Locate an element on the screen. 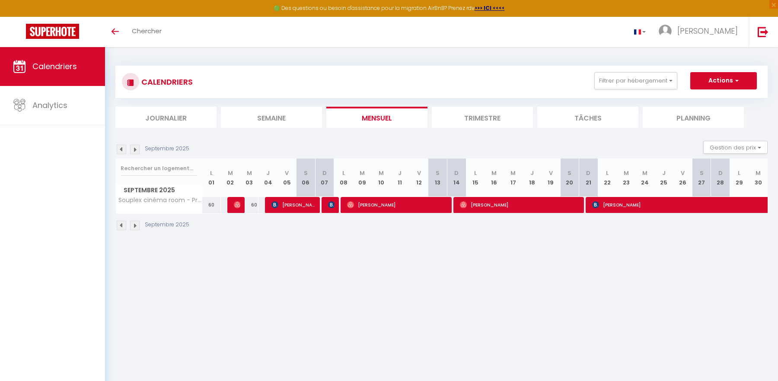  th: 29 is located at coordinates (739, 178).